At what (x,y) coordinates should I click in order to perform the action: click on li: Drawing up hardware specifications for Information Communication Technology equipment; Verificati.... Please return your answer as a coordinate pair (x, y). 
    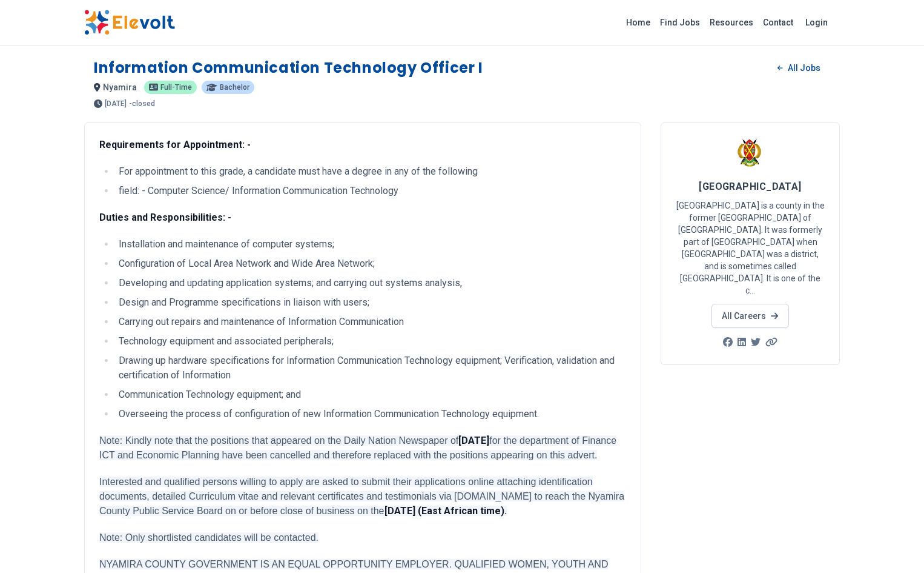
    Looking at the image, I should click on (371, 368).